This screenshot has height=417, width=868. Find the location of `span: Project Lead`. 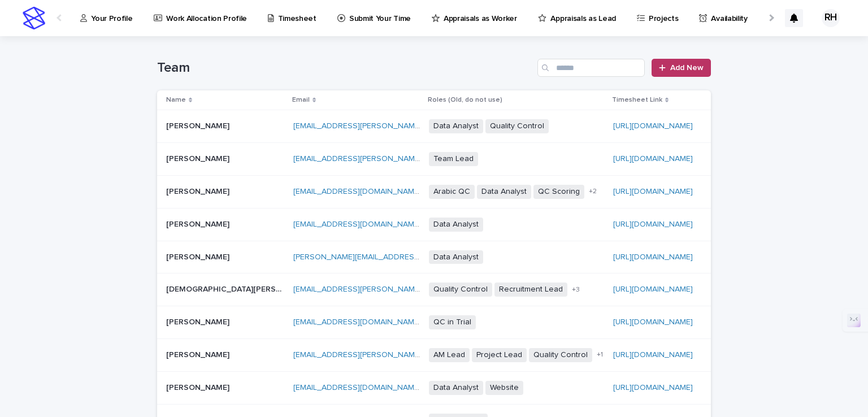

span: Project Lead is located at coordinates (499, 355).